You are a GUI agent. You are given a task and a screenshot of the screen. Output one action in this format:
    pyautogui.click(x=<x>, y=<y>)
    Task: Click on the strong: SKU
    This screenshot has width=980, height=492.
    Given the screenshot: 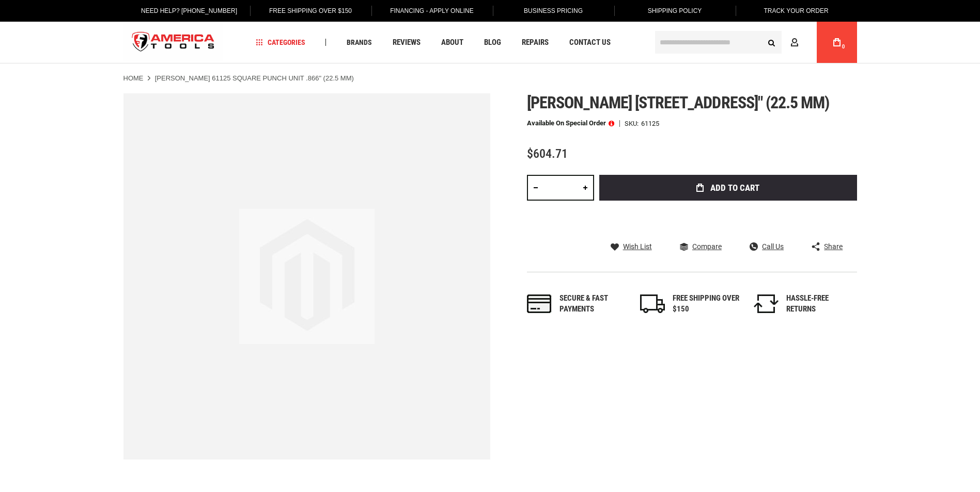 What is the action you would take?
    pyautogui.click(x=632, y=123)
    